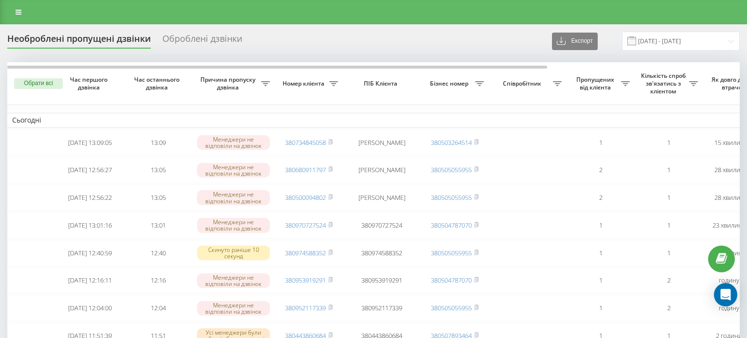 This screenshot has width=747, height=338. Describe the element at coordinates (38, 84) in the screenshot. I see `button: Обрати всі` at that location.